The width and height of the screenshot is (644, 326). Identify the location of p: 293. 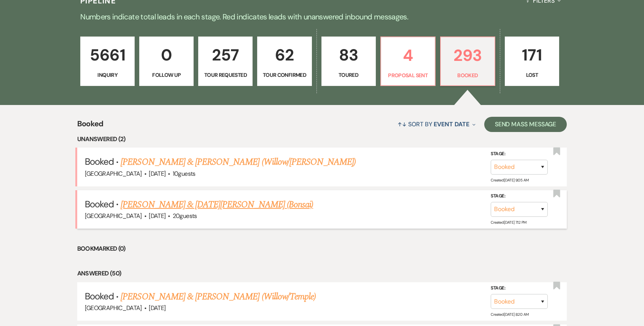
(468, 55).